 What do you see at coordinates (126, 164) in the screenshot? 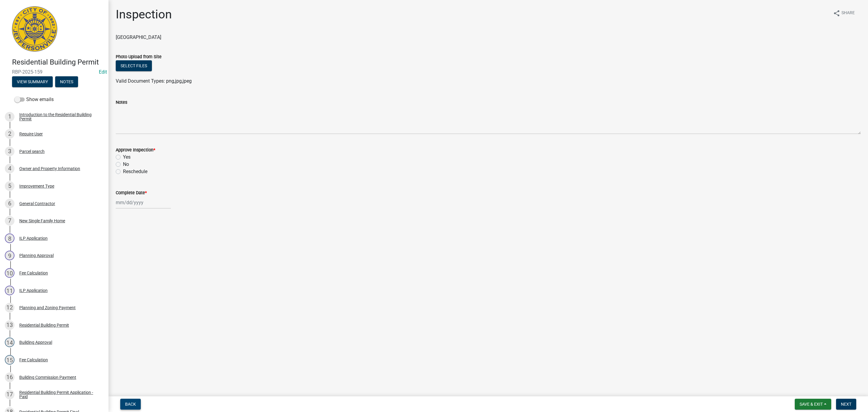
I see `label: No` at bounding box center [126, 164].